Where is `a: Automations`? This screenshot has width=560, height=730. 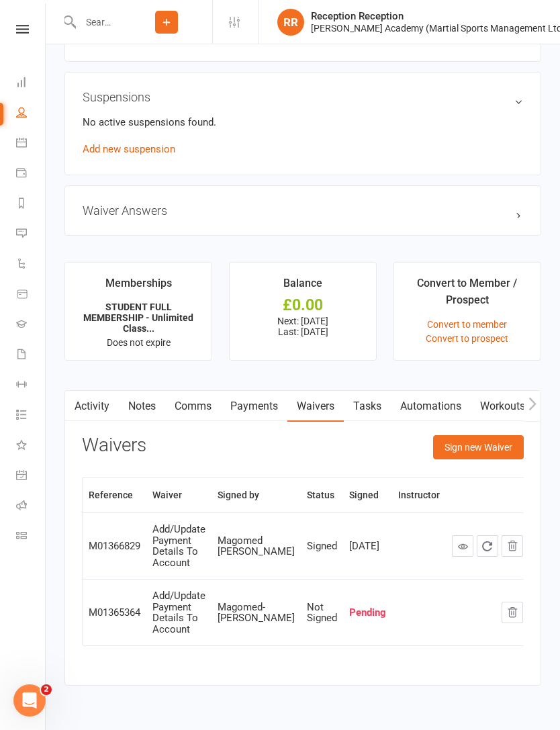
a: Automations is located at coordinates (431, 406).